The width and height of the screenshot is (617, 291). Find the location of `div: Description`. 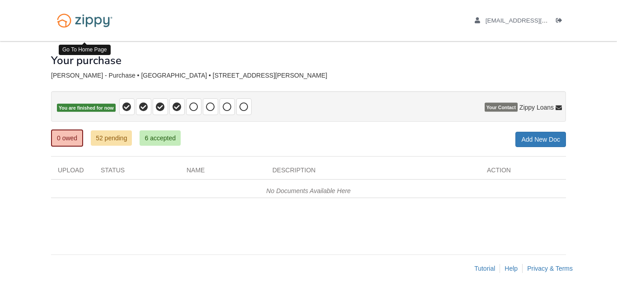

div: Description is located at coordinates (372, 172).